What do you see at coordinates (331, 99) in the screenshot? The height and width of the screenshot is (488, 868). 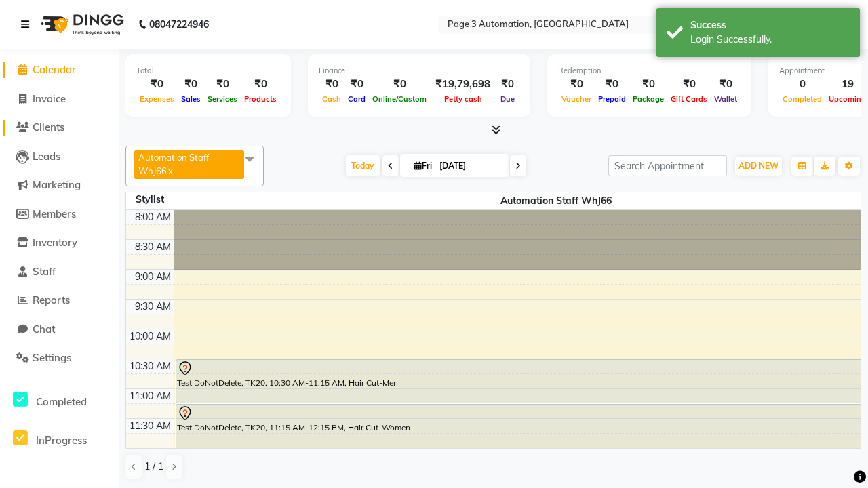 I see `span: Cash` at bounding box center [331, 99].